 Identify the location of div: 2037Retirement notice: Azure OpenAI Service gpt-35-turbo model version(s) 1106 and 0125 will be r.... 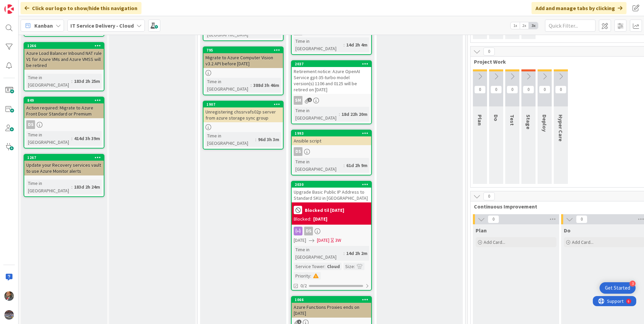
(332, 77).